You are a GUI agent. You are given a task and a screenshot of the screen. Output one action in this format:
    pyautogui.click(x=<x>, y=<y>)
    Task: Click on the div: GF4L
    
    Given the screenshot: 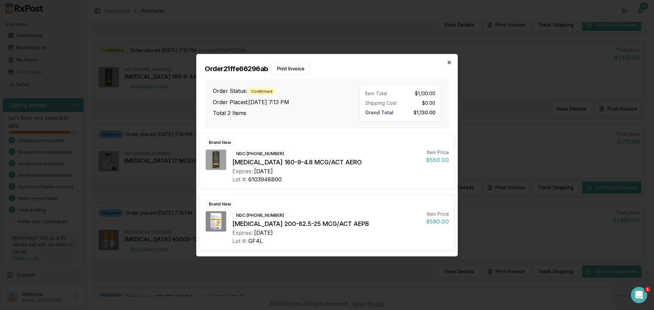 What is the action you would take?
    pyautogui.click(x=256, y=241)
    